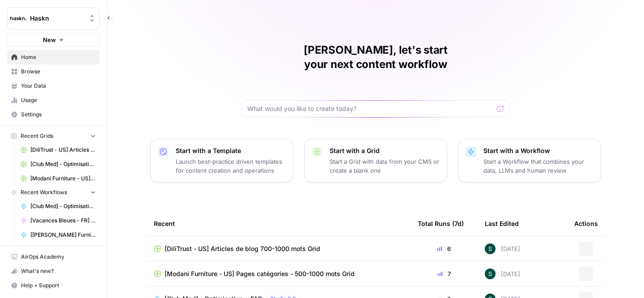  What do you see at coordinates (279, 223) in the screenshot?
I see `div: Recent` at bounding box center [279, 223].